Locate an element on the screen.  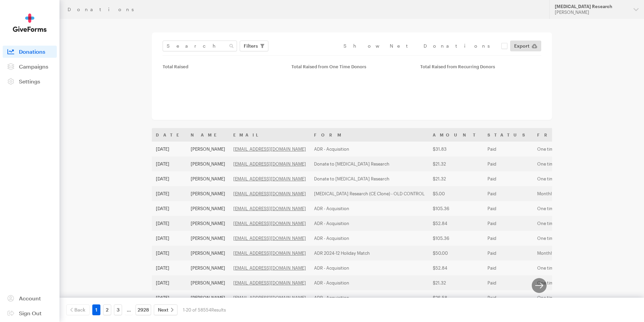
a: 2928 is located at coordinates (143, 310).